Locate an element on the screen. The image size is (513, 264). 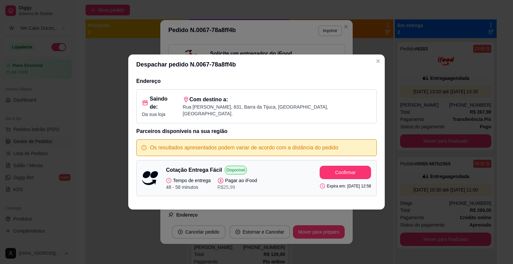
p: Os resultados apresentados podem variar de acordo com a distância do pedido is located at coordinates (244, 148).